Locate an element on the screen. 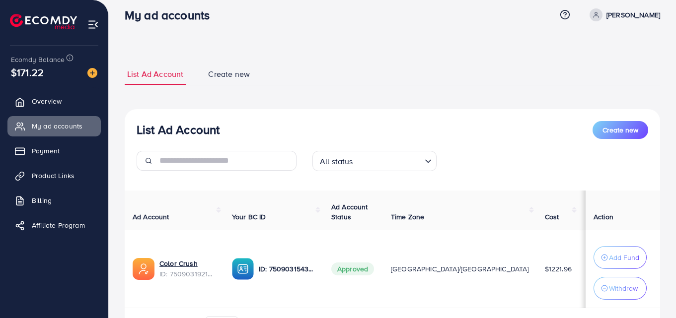 The width and height of the screenshot is (676, 318). h3: My ad accounts is located at coordinates (171, 15).